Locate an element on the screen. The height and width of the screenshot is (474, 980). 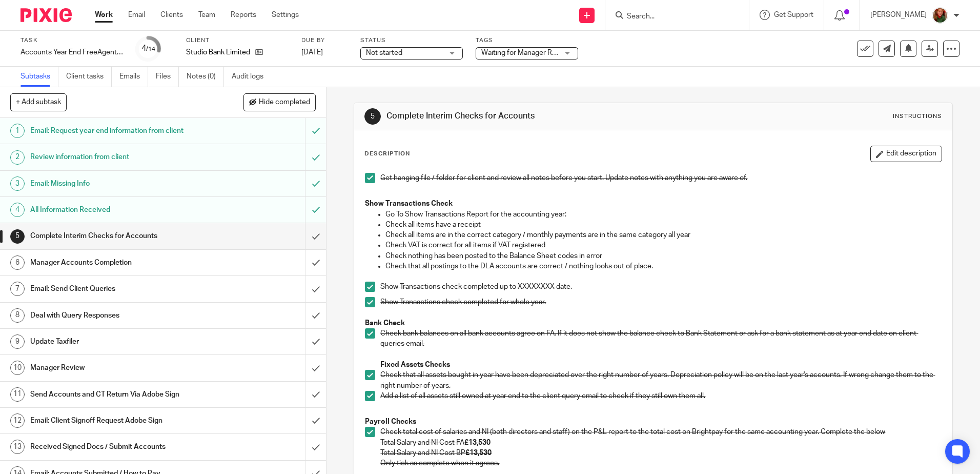
h1: Manager Accounts Completion is located at coordinates (119, 263).